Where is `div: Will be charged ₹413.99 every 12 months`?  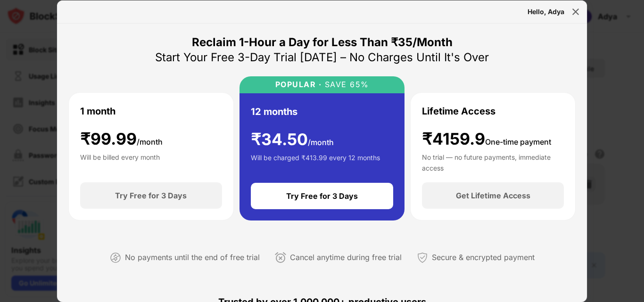 div: Will be charged ₹413.99 every 12 months is located at coordinates (316, 162).